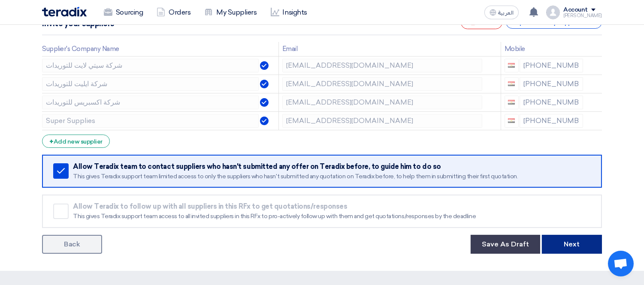 The height and width of the screenshot is (285, 644). I want to click on th: Supplier's Company Name, so click(160, 49).